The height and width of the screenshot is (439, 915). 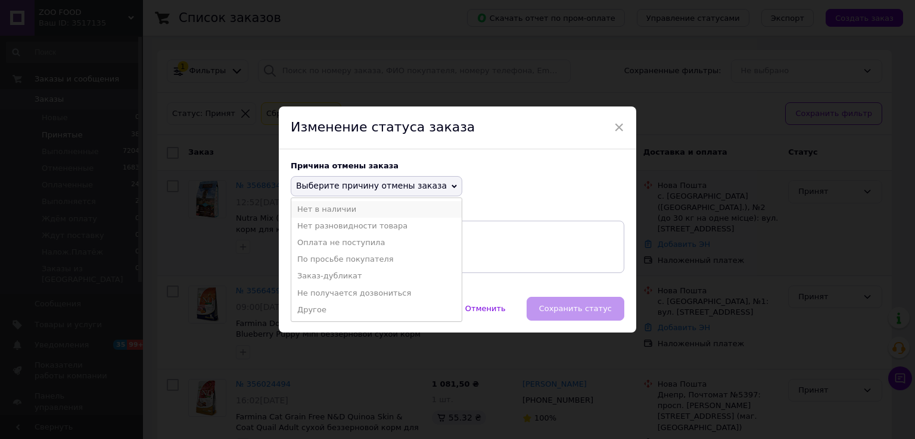 What do you see at coordinates (485, 309) in the screenshot?
I see `button: Отменить` at bounding box center [485, 309].